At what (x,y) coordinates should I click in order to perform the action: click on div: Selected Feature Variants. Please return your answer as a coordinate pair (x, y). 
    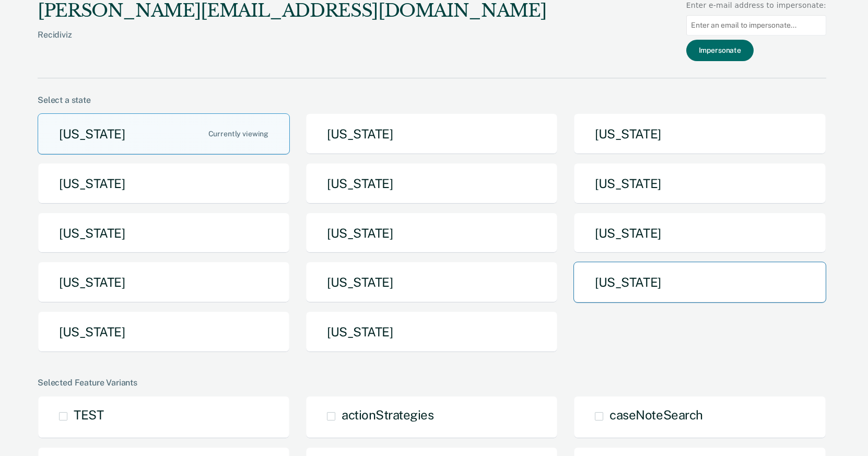
    Looking at the image, I should click on (432, 382).